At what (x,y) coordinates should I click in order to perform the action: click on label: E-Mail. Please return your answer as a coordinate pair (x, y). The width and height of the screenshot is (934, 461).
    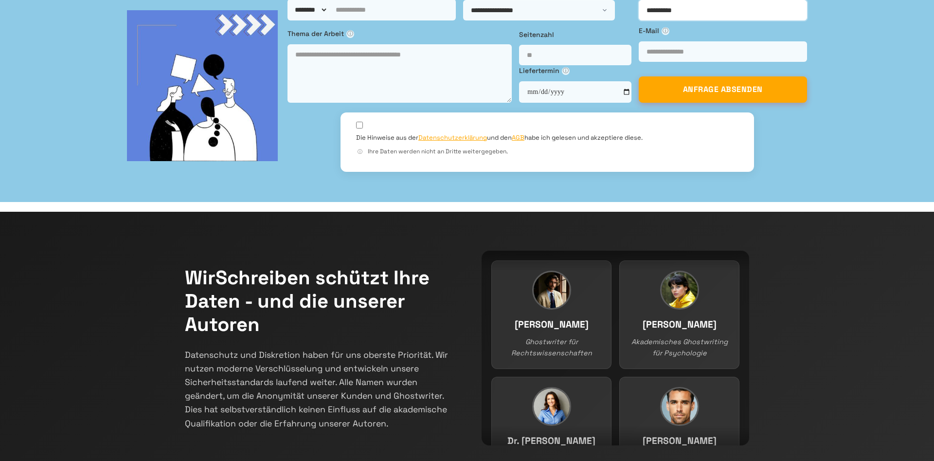
    Looking at the image, I should click on (723, 31).